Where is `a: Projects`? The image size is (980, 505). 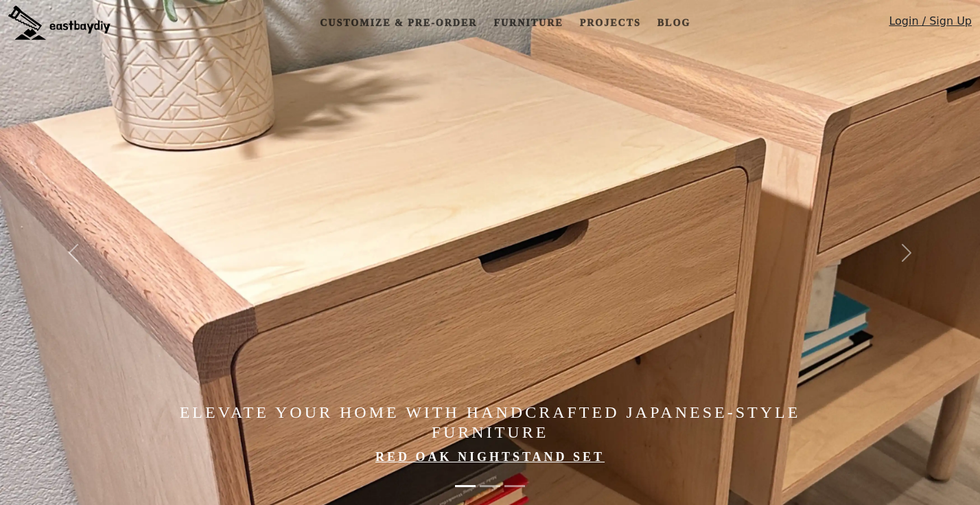 a: Projects is located at coordinates (610, 23).